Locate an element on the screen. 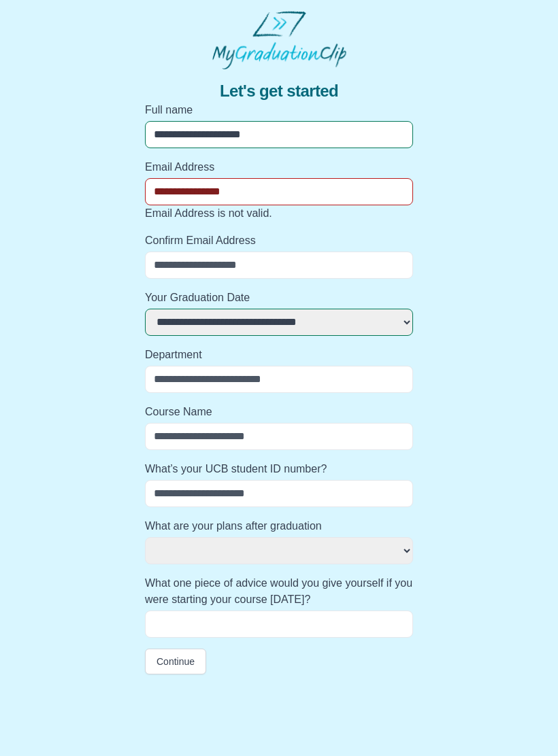 This screenshot has height=756, width=558. span: Email Address is not valid. is located at coordinates (208, 213).